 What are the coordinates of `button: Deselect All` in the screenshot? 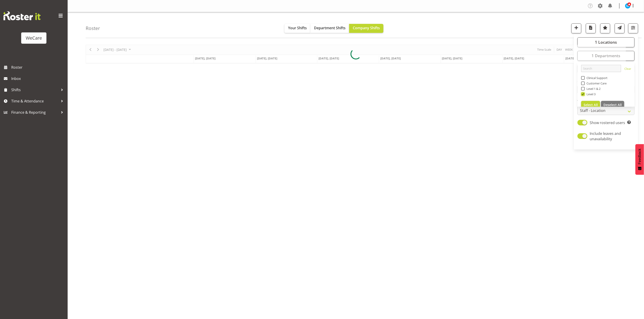 It's located at (613, 105).